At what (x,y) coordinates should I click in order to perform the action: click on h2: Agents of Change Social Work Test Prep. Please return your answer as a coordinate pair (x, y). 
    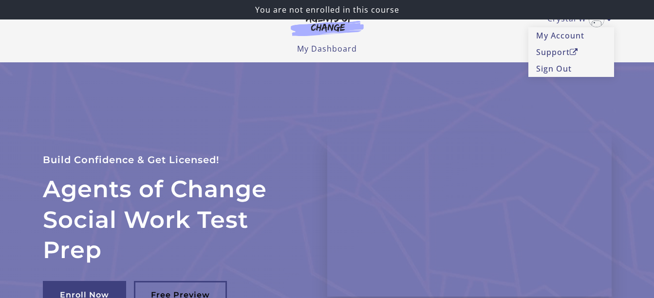
    Looking at the image, I should click on (173, 219).